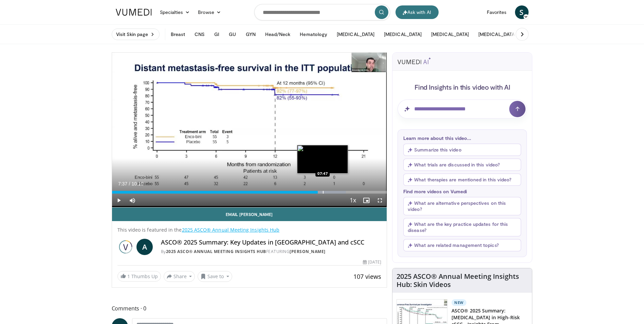  What do you see at coordinates (462, 150) in the screenshot?
I see `button: Summarize this video` at bounding box center [462, 150].